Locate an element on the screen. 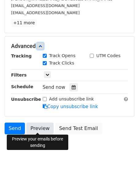 The image size is (139, 185). strong: Schedule is located at coordinates (22, 87).